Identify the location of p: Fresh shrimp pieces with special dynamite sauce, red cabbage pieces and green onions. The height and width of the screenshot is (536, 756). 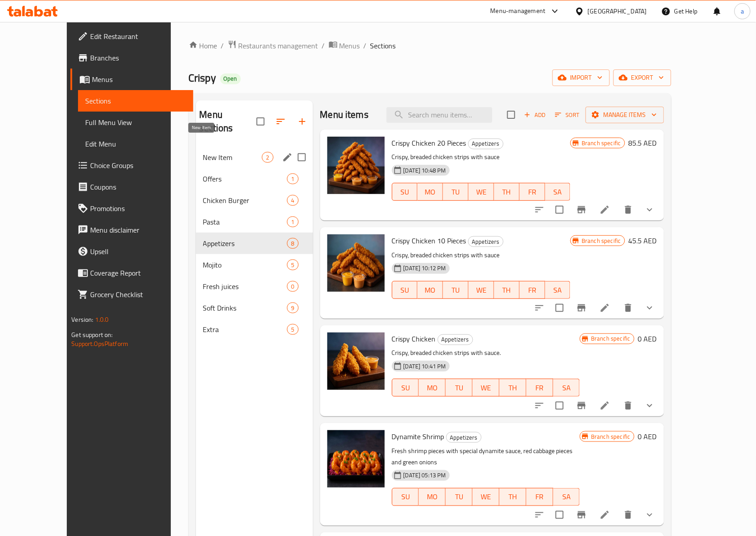
(486, 457).